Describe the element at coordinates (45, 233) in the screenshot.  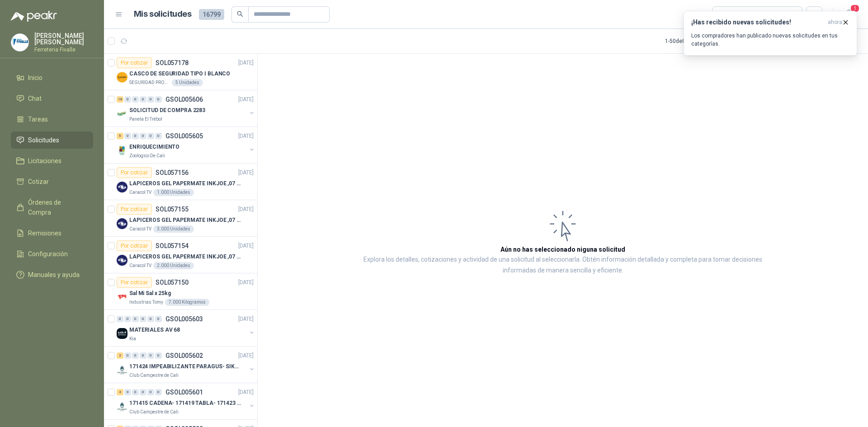
I see `span: Remisiones` at that location.